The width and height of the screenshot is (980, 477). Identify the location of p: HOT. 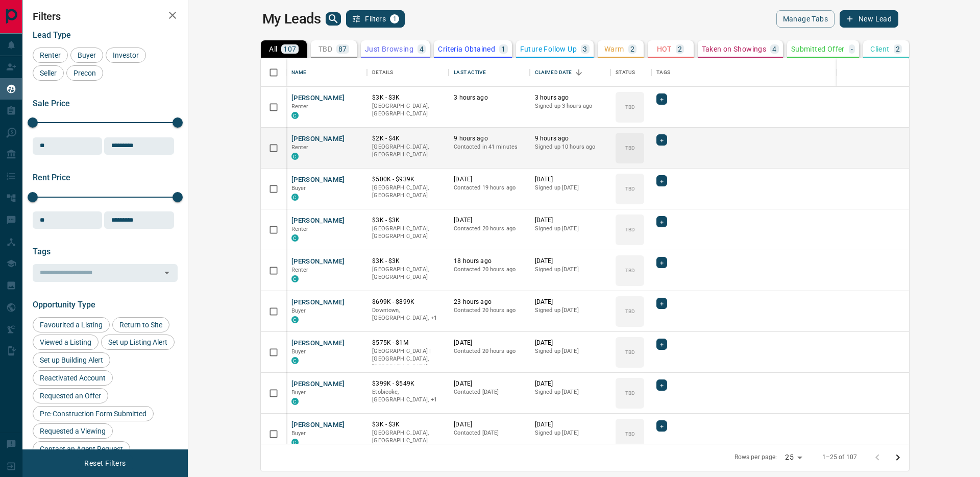
(664, 49).